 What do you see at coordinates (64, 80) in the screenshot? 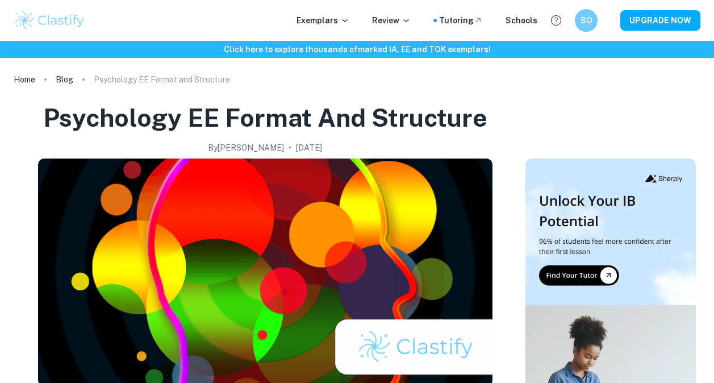
I see `a: Blog` at bounding box center [64, 80].